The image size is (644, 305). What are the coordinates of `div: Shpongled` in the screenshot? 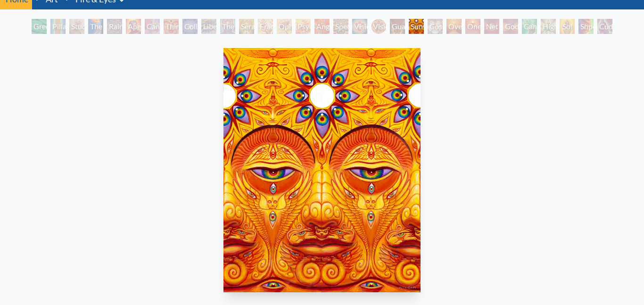 It's located at (586, 27).